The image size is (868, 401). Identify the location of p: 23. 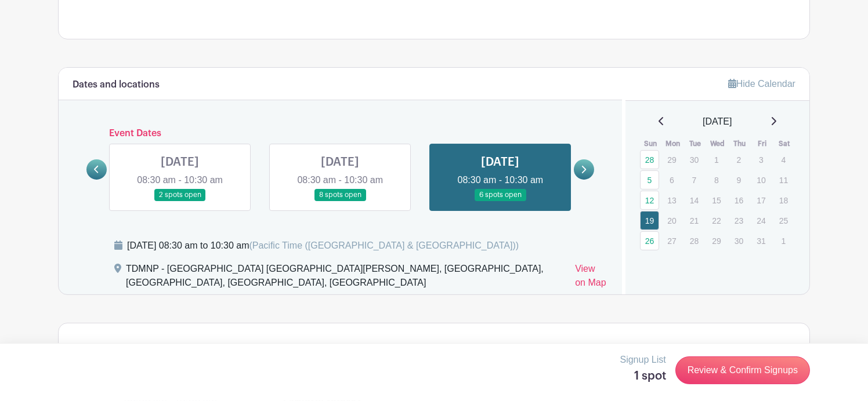
(739, 221).